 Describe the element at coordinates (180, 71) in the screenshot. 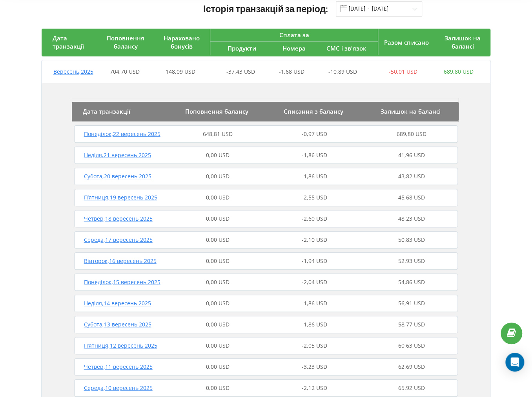

I see `span: 148,09 USD` at that location.